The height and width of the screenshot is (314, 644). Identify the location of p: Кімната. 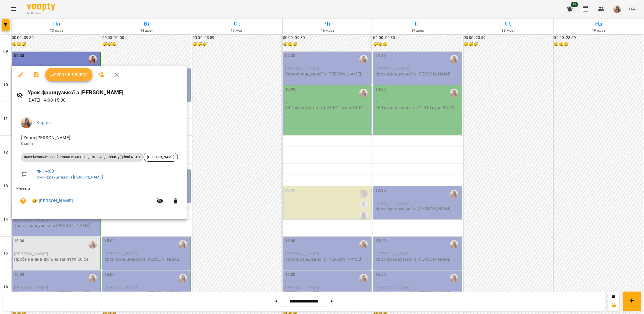
(99, 144).